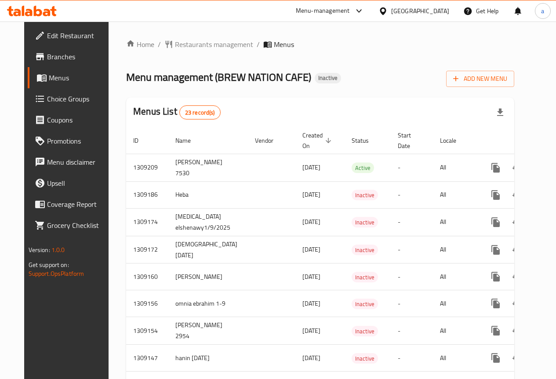  What do you see at coordinates (49, 265) in the screenshot?
I see `span: Get support on:` at bounding box center [49, 265].